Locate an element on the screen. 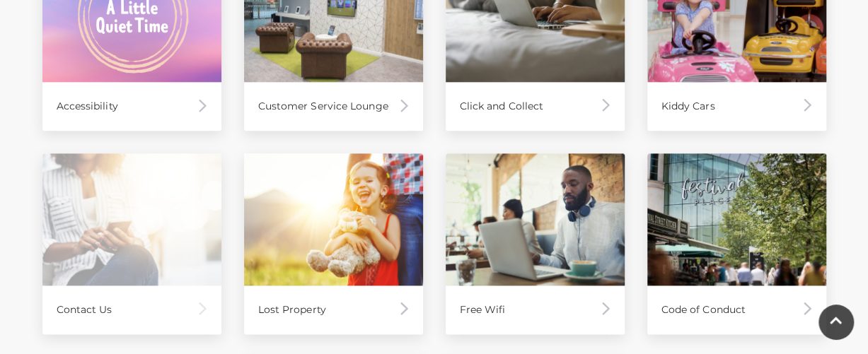 This screenshot has width=868, height=354. a: Lost Property is located at coordinates (334, 244).